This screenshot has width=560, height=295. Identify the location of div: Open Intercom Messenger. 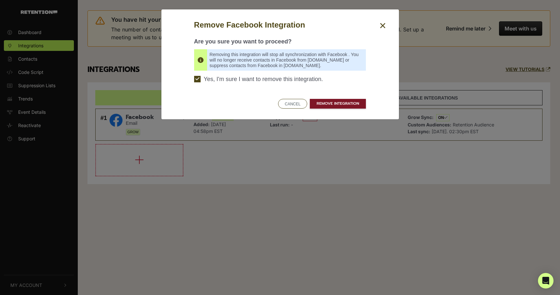
(546, 281).